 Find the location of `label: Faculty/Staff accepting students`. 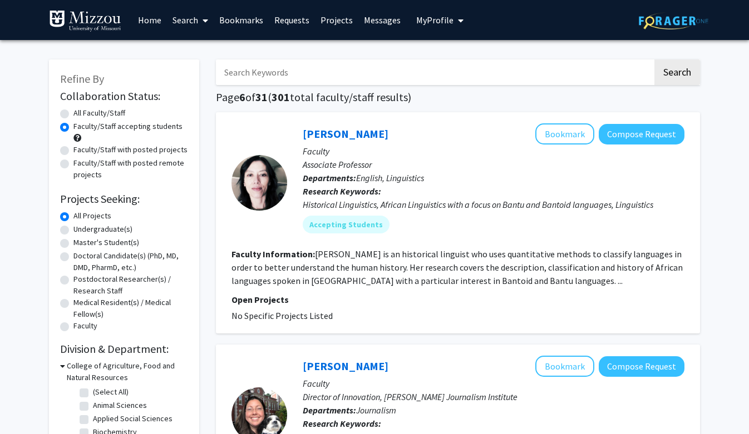

label: Faculty/Staff accepting students is located at coordinates (128, 126).